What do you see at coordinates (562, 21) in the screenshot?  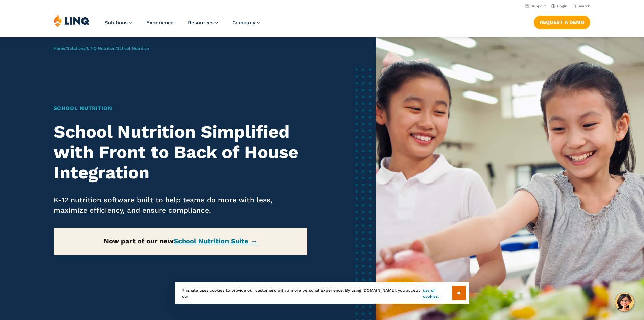 I see `nav: Button Navigation` at bounding box center [562, 21].